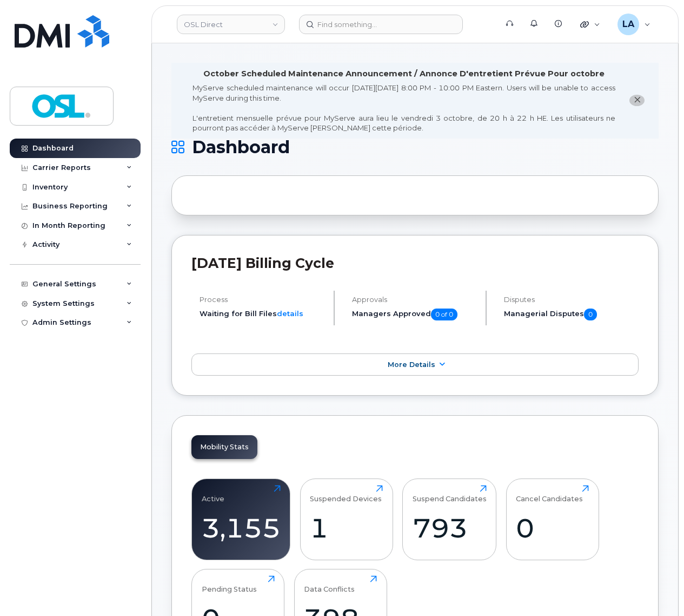  I want to click on h5: Managerial Disputes, so click(572, 314).